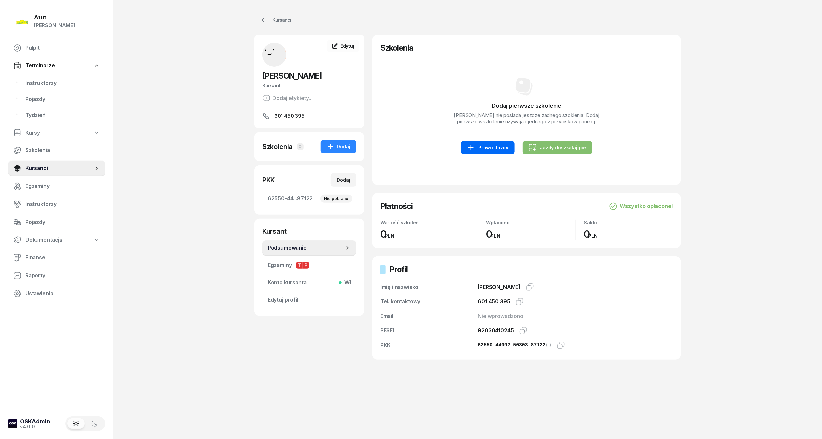 The width and height of the screenshot is (822, 439). I want to click on span: Terminarze, so click(40, 66).